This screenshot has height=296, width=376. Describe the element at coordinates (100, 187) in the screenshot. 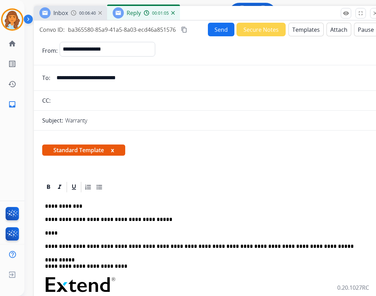

I see `div: Bullet List` at that location.